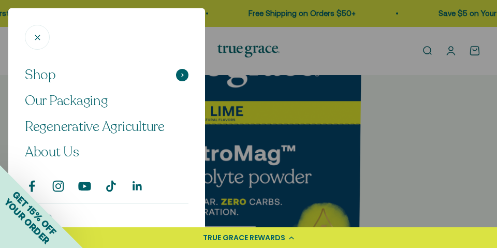  Describe the element at coordinates (37, 37) in the screenshot. I see `button: Close` at that location.